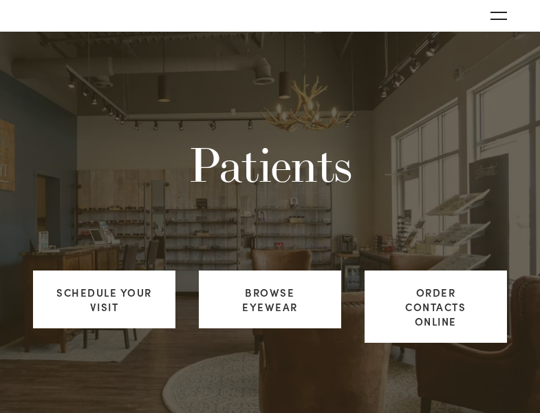 The width and height of the screenshot is (540, 413). What do you see at coordinates (270, 165) in the screenshot?
I see `h1: Patients` at bounding box center [270, 165].